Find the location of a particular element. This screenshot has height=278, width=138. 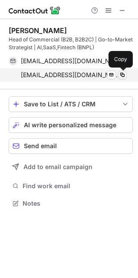

span: Notes is located at coordinates (76, 203).